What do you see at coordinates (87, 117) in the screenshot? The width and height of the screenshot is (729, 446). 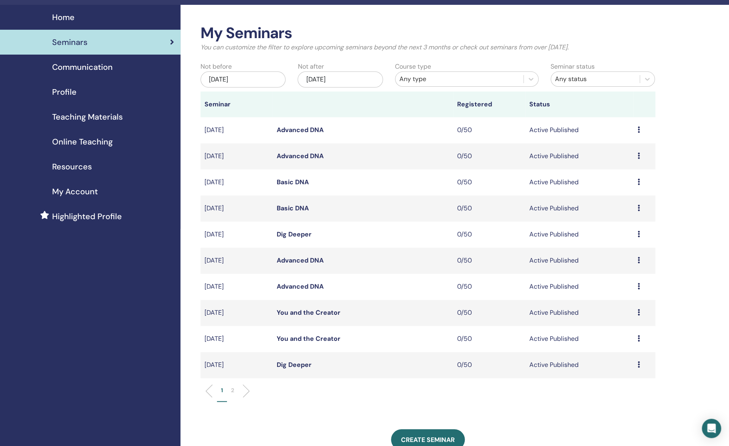 I see `span: Teaching Materials` at bounding box center [87, 117].